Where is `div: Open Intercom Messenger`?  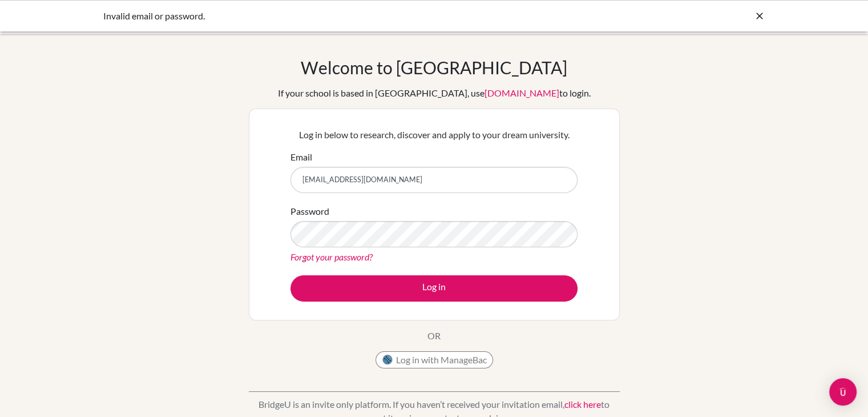
div: Open Intercom Messenger is located at coordinates (843, 392).